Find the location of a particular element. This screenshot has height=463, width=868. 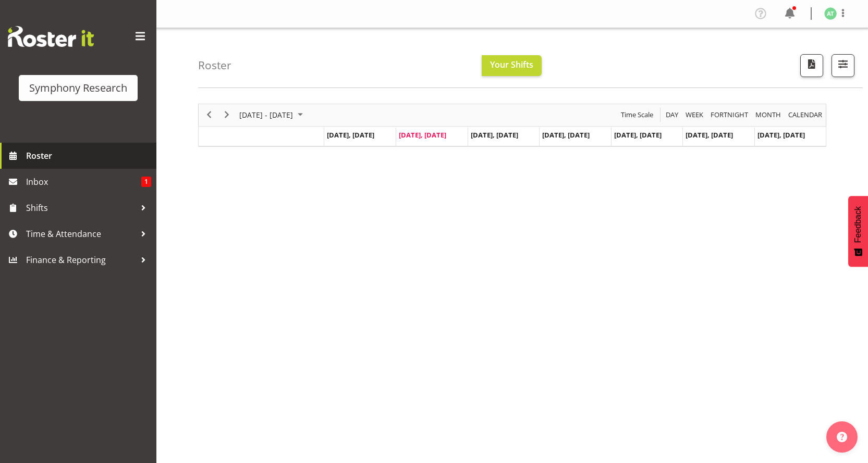

button: September 2025 is located at coordinates (272, 115).